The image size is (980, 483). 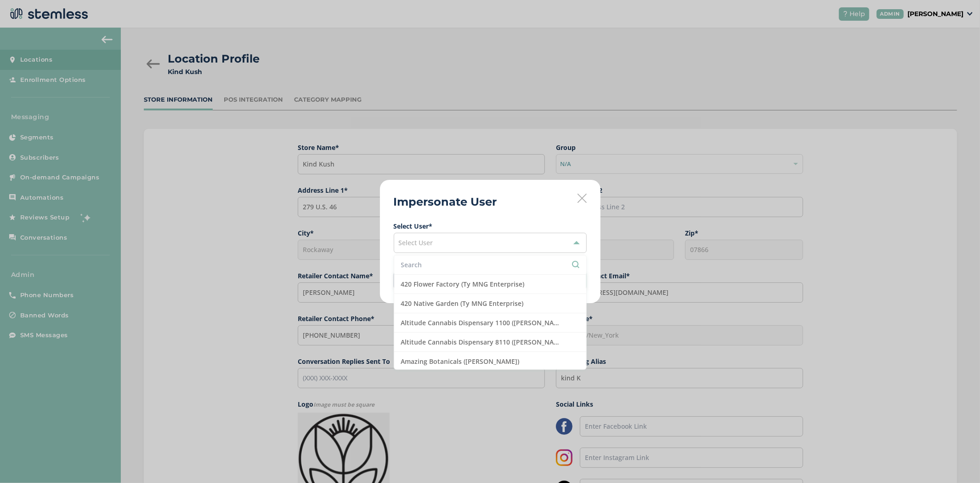 What do you see at coordinates (490, 264) in the screenshot?
I see `input: Search` at bounding box center [490, 264].